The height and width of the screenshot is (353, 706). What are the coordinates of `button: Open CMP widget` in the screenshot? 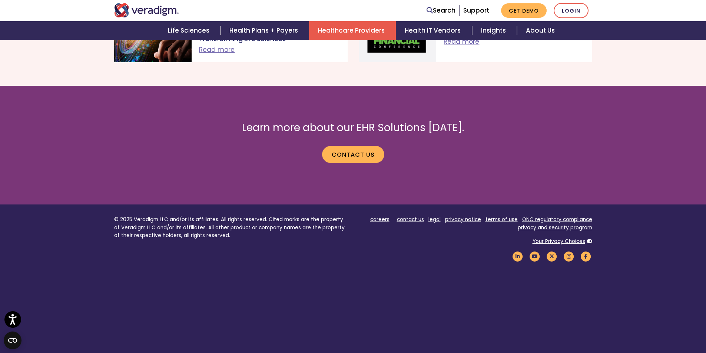 It's located at (13, 340).